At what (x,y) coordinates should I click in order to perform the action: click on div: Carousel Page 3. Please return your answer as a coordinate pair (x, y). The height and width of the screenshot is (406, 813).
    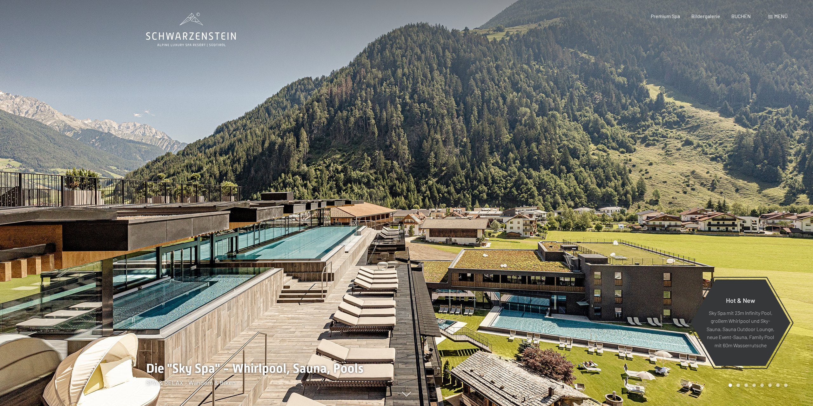
    Looking at the image, I should click on (746, 385).